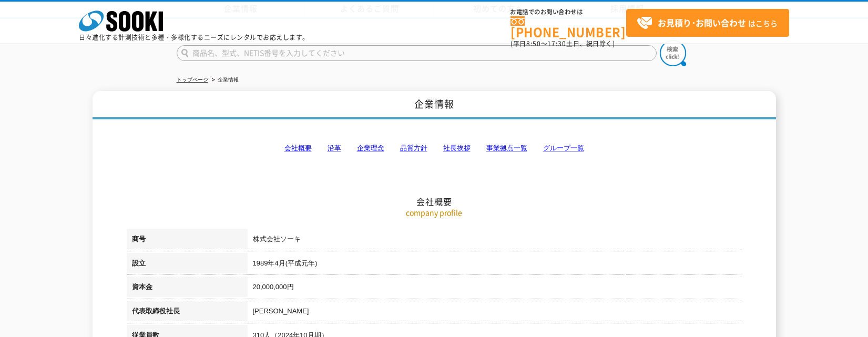  Describe the element at coordinates (495, 289) in the screenshot. I see `td: 20,000,000円` at that location.